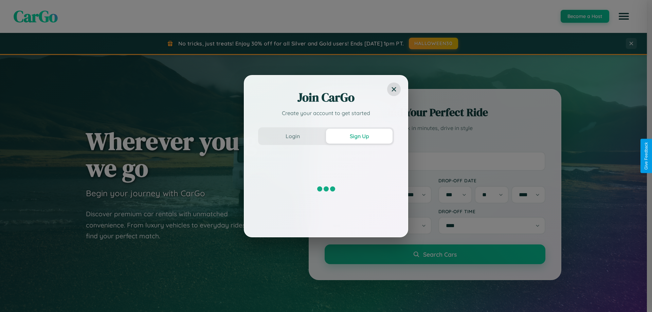  What do you see at coordinates (647, 156) in the screenshot?
I see `div: Give Feedback` at bounding box center [647, 156].